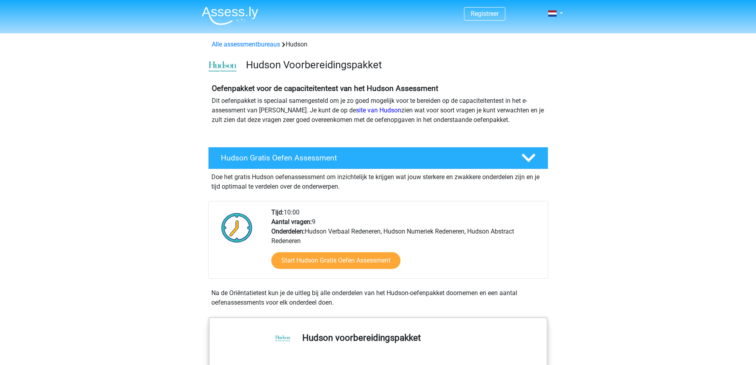 The width and height of the screenshot is (756, 365). I want to click on a: site van Hudson, so click(379, 110).